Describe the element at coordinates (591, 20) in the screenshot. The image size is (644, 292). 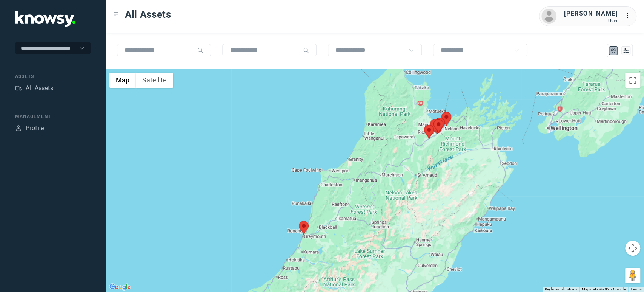
I see `div: User` at that location.